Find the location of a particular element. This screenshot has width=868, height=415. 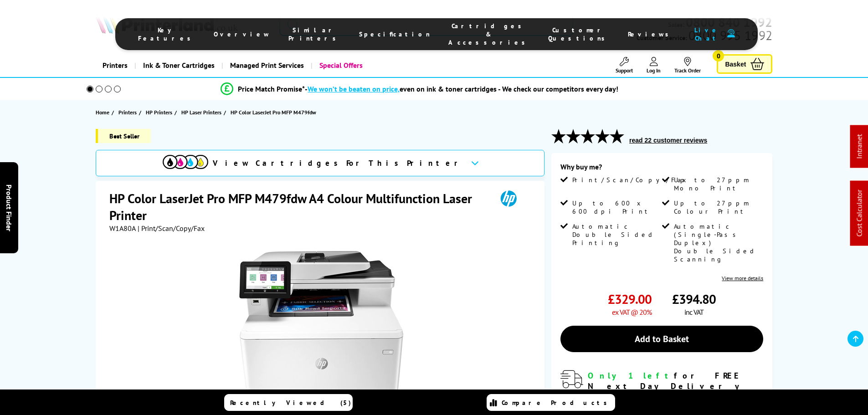

span: Automatic (Single-Pass Duplex) Double Sided Scanning is located at coordinates (718, 243).